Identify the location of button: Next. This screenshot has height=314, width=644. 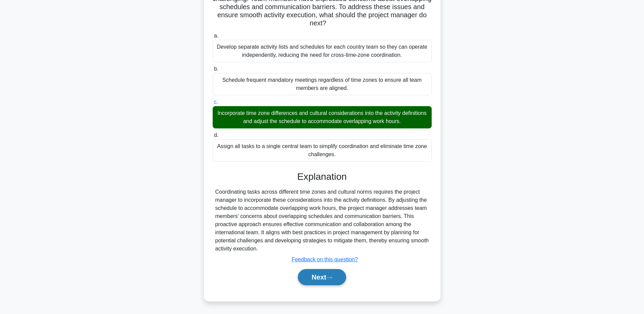
(322, 277).